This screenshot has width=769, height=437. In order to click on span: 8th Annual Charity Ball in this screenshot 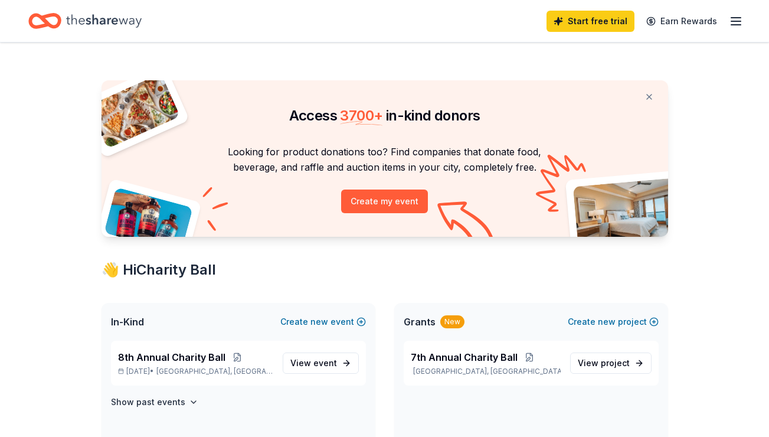, I will do `click(172, 357)`.